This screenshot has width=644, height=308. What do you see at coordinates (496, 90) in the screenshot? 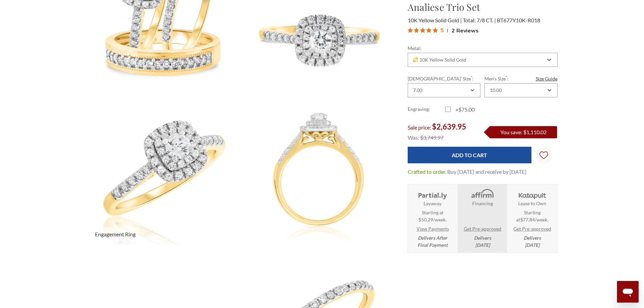
I see `div: 10.00` at bounding box center [496, 90].